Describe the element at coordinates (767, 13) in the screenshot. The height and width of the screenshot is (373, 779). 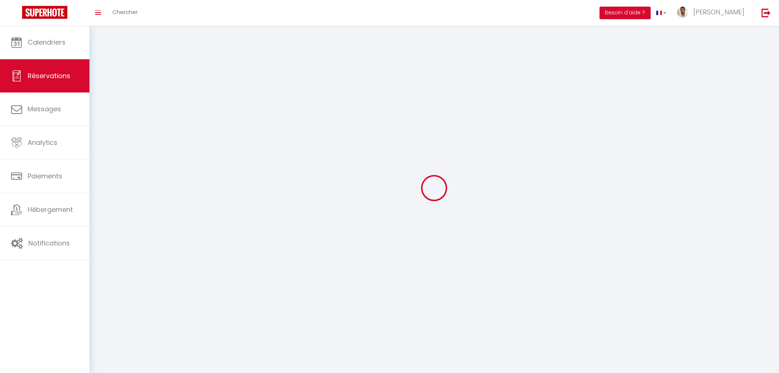
I see `img: logout` at that location.